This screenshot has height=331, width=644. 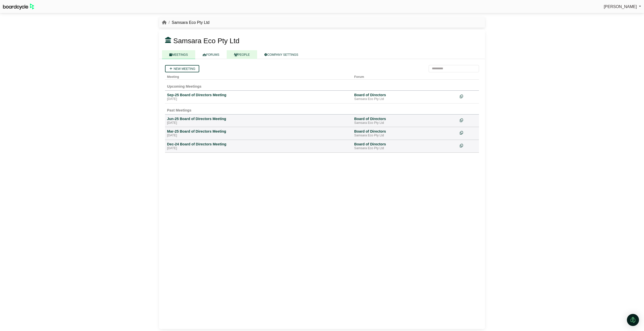 What do you see at coordinates (322, 85) in the screenshot?
I see `td: Upcoming Meetings` at bounding box center [322, 85].